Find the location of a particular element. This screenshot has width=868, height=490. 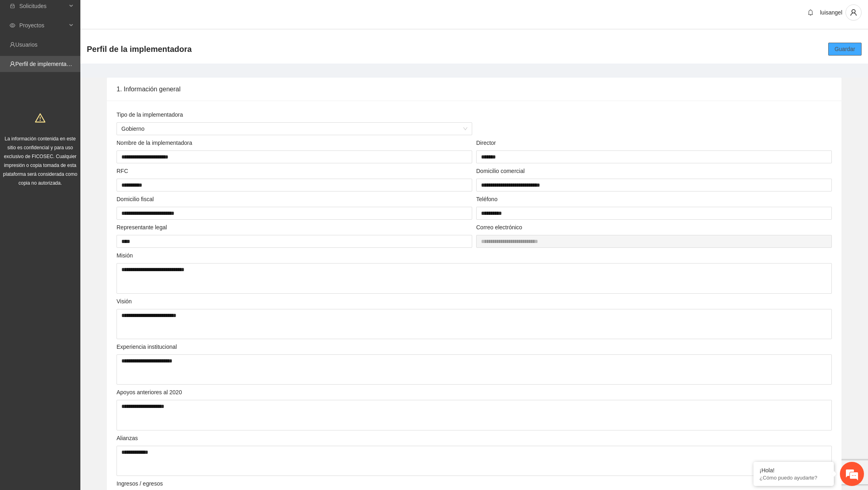

label: Nombre de la implementadora is located at coordinates (155, 143).